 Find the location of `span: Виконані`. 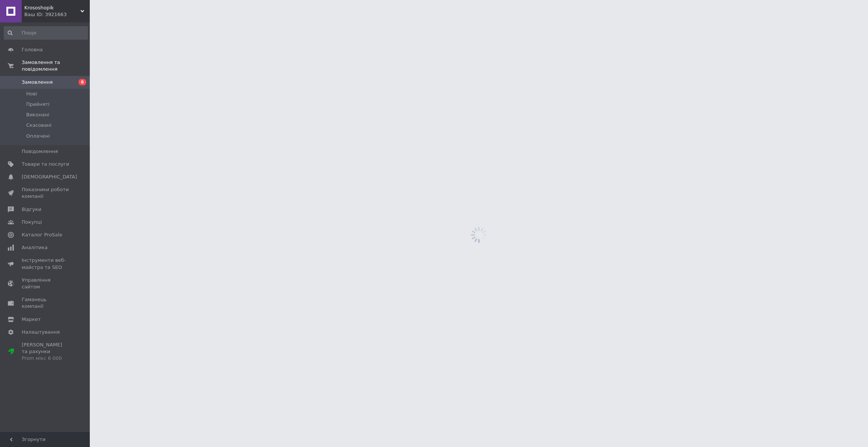

span: Виконані is located at coordinates (38, 115).